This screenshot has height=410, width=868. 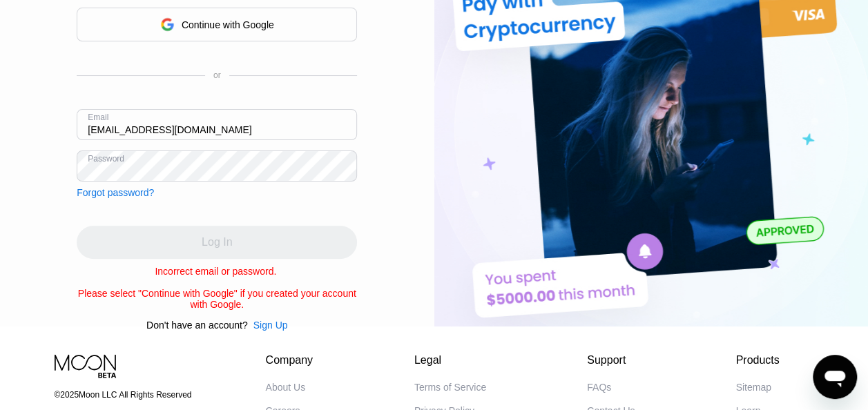 I want to click on div: FAQs, so click(x=598, y=387).